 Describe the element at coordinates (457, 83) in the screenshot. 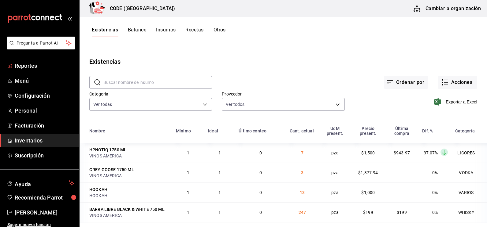

I see `button: Acciones` at that location.